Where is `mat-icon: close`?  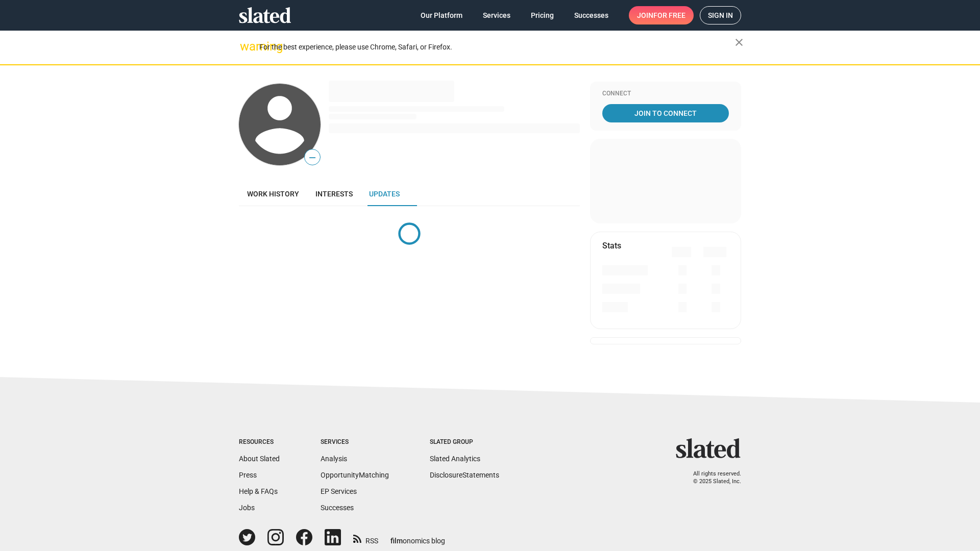
mat-icon: close is located at coordinates (739, 42).